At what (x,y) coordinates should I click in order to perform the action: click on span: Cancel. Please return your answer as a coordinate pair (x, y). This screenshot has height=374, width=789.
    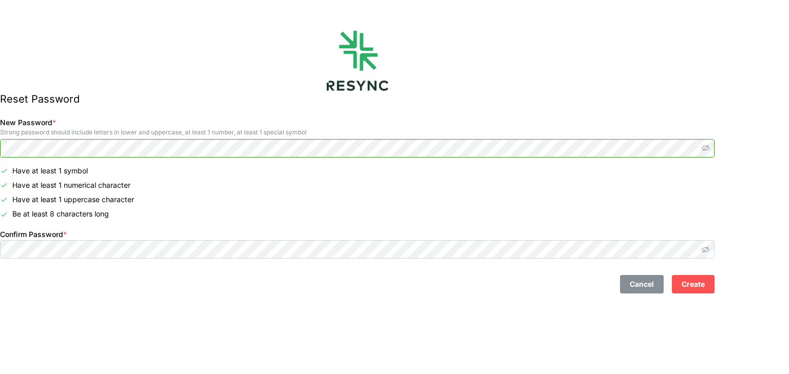
    Looking at the image, I should click on (641, 285).